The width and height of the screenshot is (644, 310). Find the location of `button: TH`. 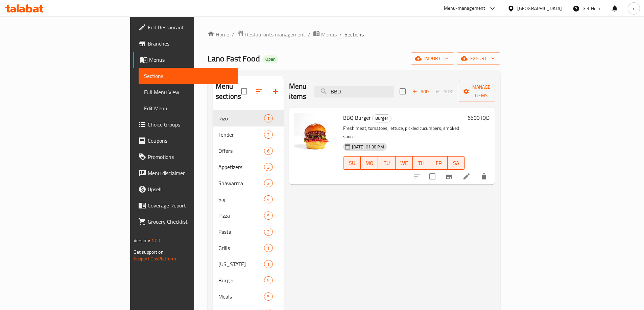

button: TH is located at coordinates (421, 163).